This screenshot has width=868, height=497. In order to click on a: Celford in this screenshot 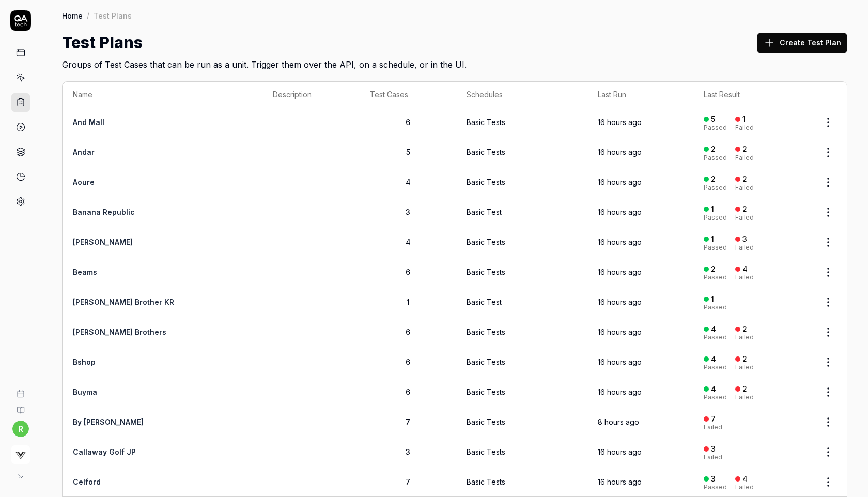, I will do `click(87, 482)`.